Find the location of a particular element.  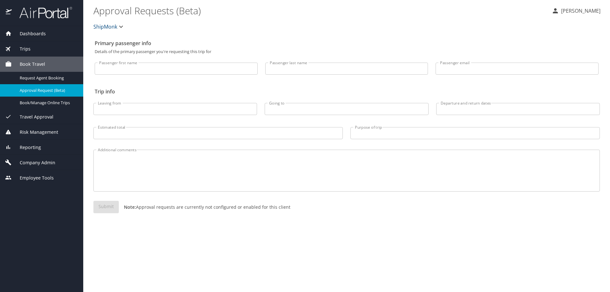

span: Request Agent Booking is located at coordinates (48, 78).